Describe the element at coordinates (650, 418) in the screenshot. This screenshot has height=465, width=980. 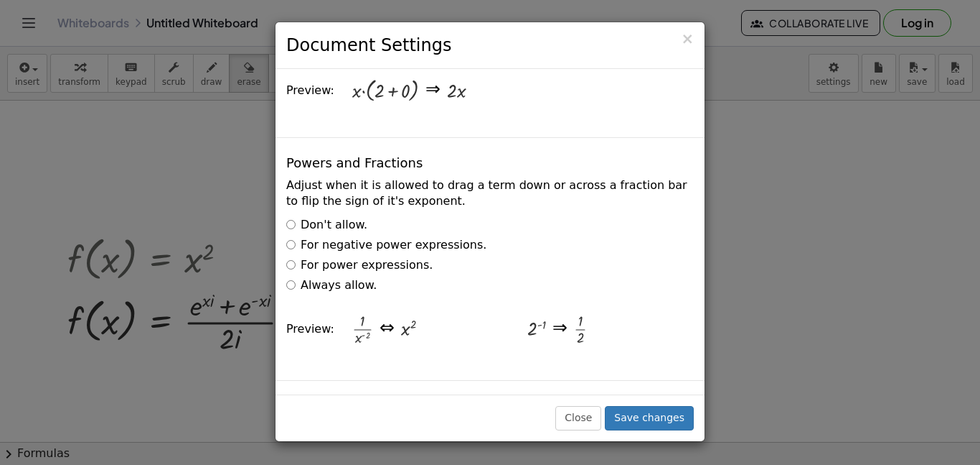
I see `button: Save changes` at that location.